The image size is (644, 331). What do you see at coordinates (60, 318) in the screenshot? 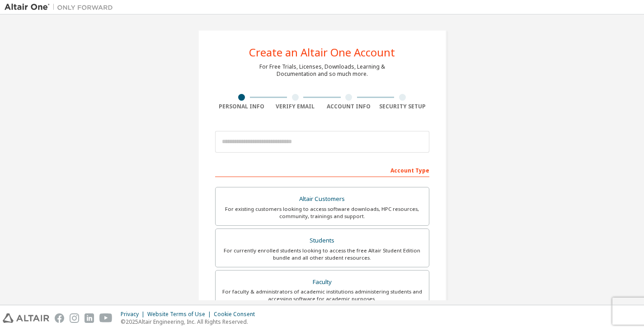
I see `img: facebook.svg` at bounding box center [60, 318].